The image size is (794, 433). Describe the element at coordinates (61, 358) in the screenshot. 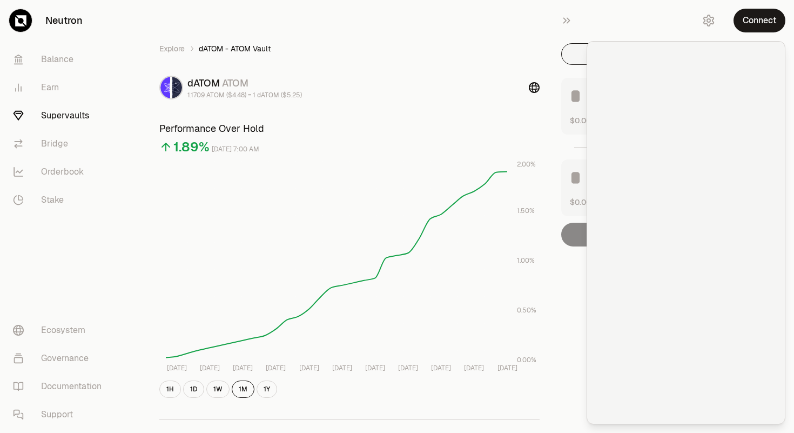

I see `a: Governance` at that location.